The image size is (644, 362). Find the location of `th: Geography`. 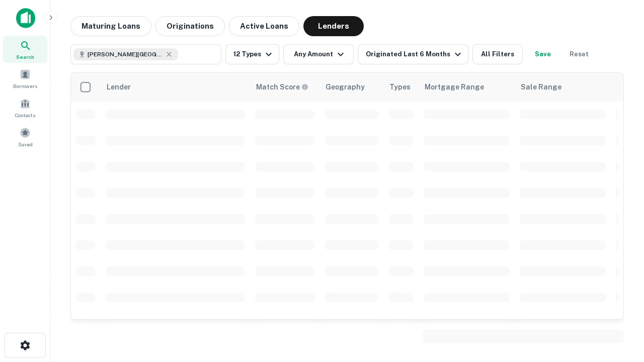

th: Geography is located at coordinates (351, 87).